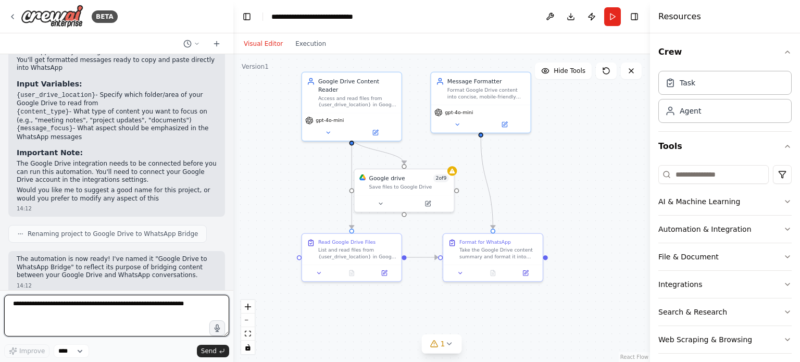  I want to click on span: 1, so click(443, 344).